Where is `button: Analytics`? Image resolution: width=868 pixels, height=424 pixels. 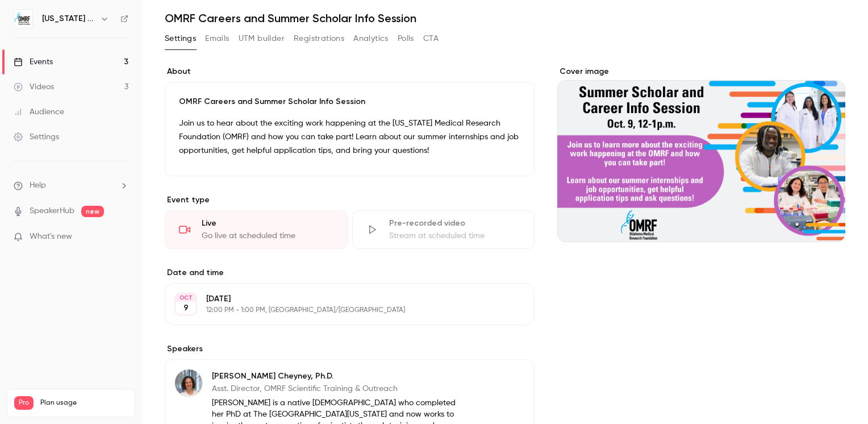 button: Analytics is located at coordinates (371, 39).